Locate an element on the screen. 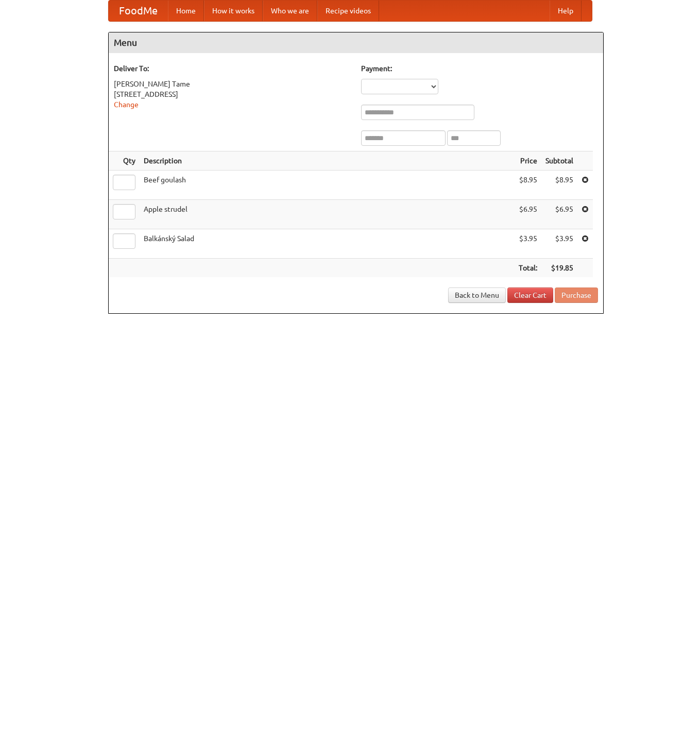  a: Home is located at coordinates (186, 11).